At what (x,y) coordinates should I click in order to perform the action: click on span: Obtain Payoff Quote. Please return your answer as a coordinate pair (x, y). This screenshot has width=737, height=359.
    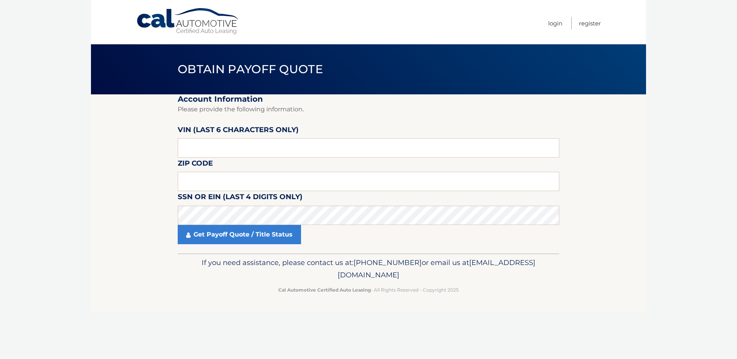
    Looking at the image, I should click on (250, 69).